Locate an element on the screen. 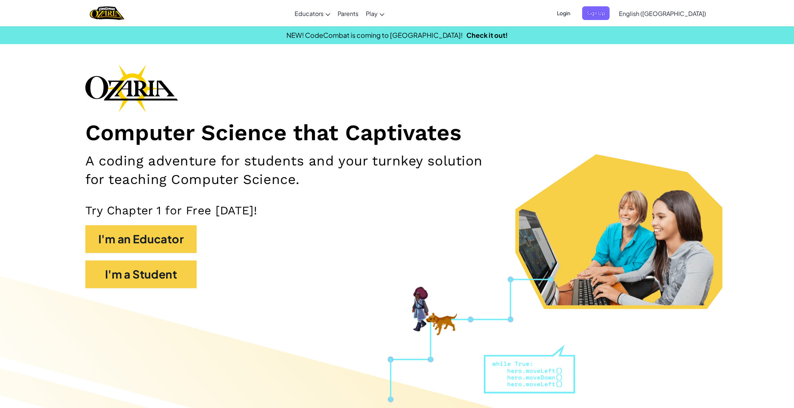 The image size is (794, 408). h1: Computer Science that Captivates is located at coordinates (397, 133).